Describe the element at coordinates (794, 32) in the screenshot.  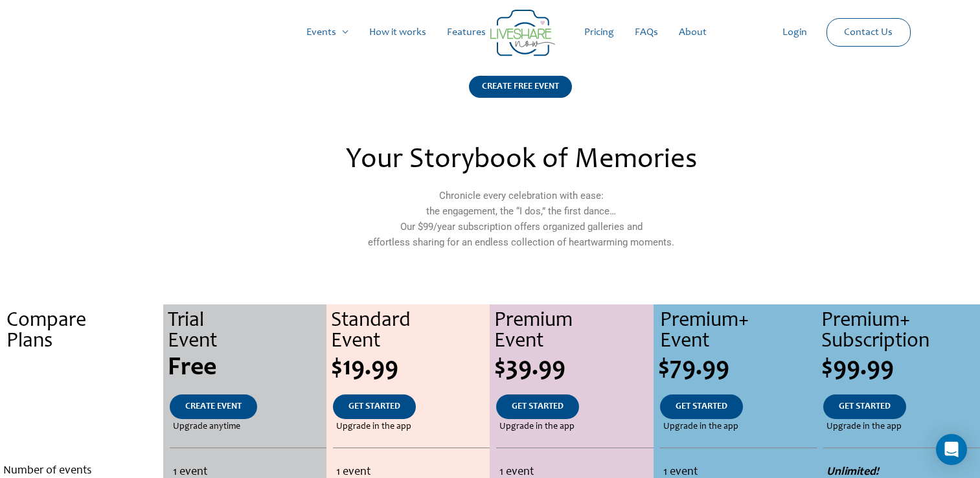
I see `a: Login` at that location.